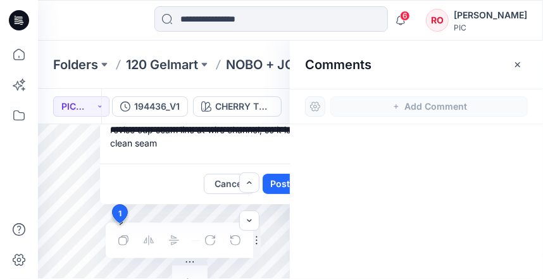 The height and width of the screenshot is (279, 543). Describe the element at coordinates (244, 106) in the screenshot. I see `div: CHERRY TOMATO` at that location.